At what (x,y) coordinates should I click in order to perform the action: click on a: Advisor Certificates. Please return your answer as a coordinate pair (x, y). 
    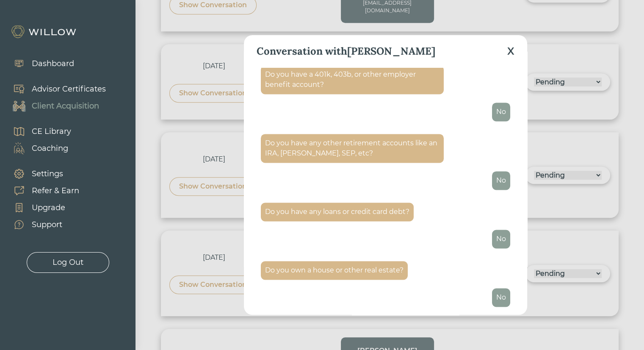
    Looking at the image, I should click on (55, 89).